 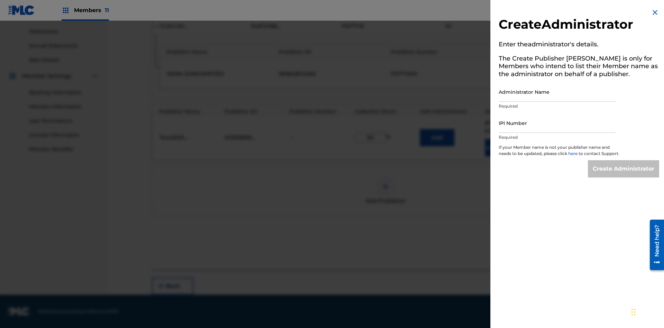 What do you see at coordinates (573, 153) in the screenshot?
I see `a: here` at bounding box center [573, 153].